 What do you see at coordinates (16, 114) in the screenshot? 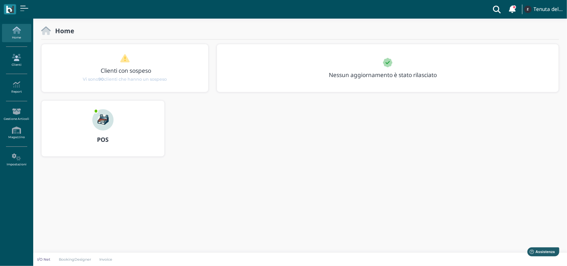
I see `a: Gestione Articoli` at bounding box center [16, 114].